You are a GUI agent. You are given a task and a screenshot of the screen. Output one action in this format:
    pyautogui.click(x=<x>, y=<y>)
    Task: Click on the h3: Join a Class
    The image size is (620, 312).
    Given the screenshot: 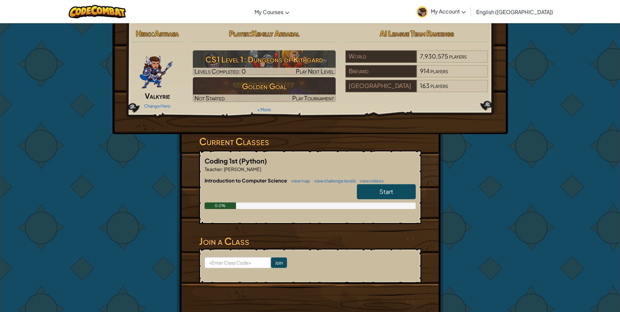 What is the action you would take?
    pyautogui.click(x=310, y=241)
    